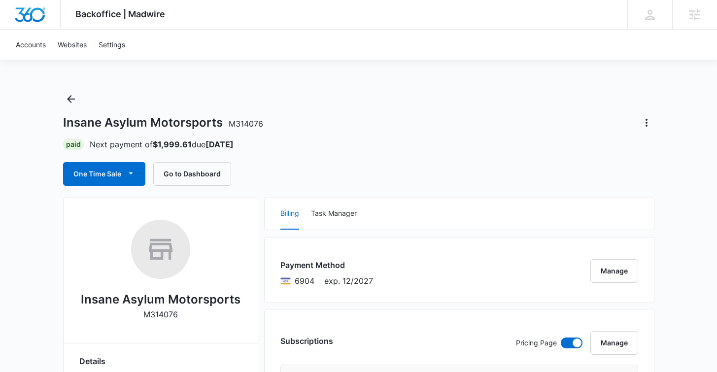 The image size is (717, 372). I want to click on span: M314076, so click(246, 124).